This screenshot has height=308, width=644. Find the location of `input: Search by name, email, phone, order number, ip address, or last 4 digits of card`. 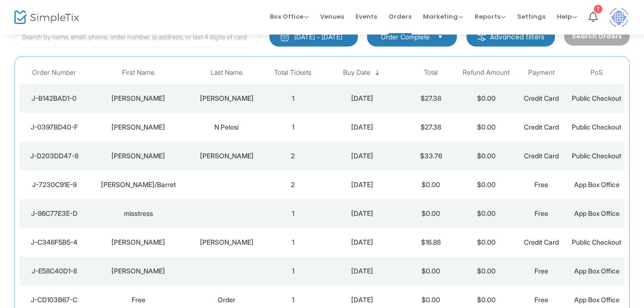

input: Search by name, email, phone, order number, ip address, or last 4 digits of card is located at coordinates (137, 37).